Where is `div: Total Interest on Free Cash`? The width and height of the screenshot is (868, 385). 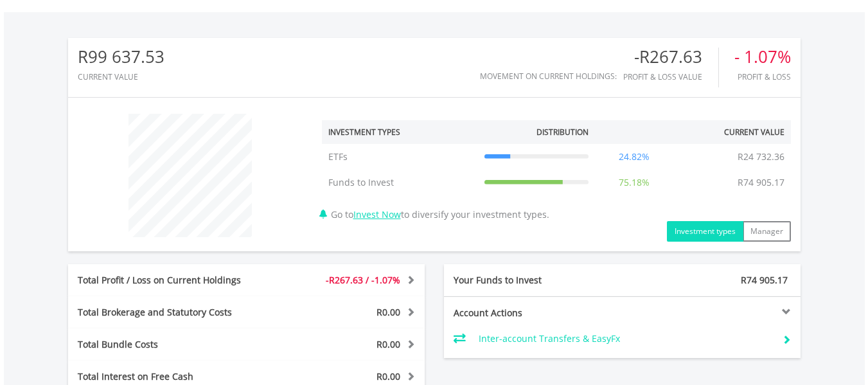 div: Total Interest on Free Cash is located at coordinates (172, 376).